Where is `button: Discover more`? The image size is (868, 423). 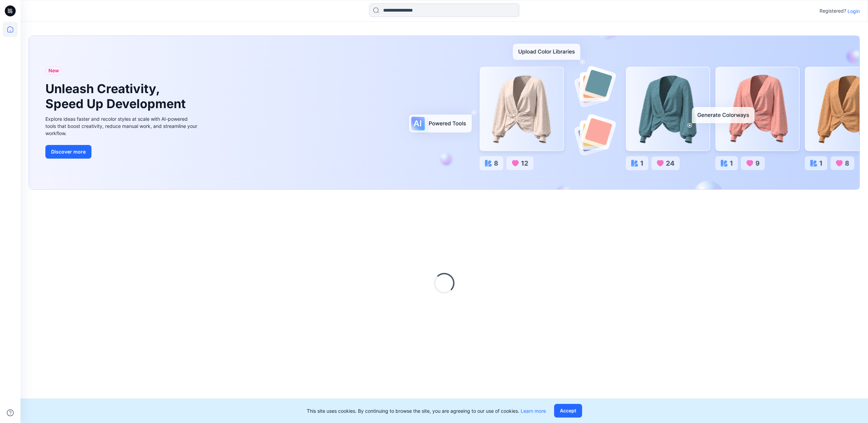 button: Discover more is located at coordinates (68, 152).